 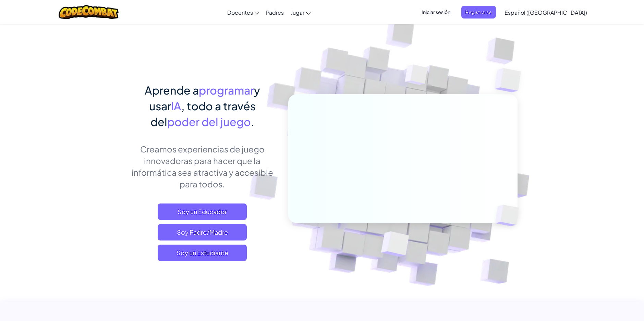 What do you see at coordinates (172, 90) in the screenshot?
I see `span: Aprende a` at bounding box center [172, 90].